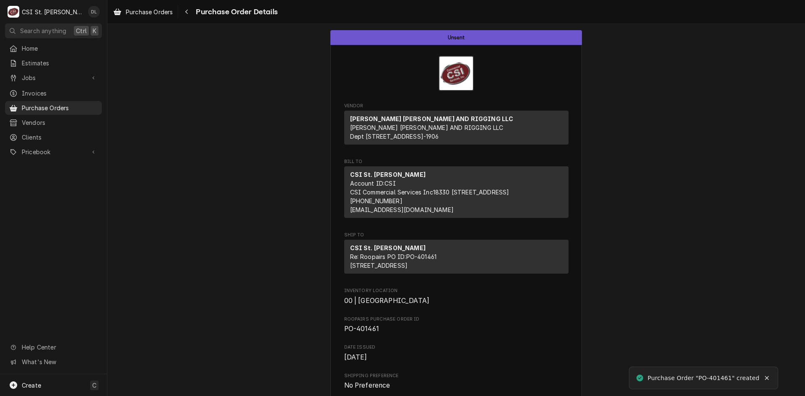  What do you see at coordinates (60, 122) in the screenshot?
I see `span: Vendors` at bounding box center [60, 122].